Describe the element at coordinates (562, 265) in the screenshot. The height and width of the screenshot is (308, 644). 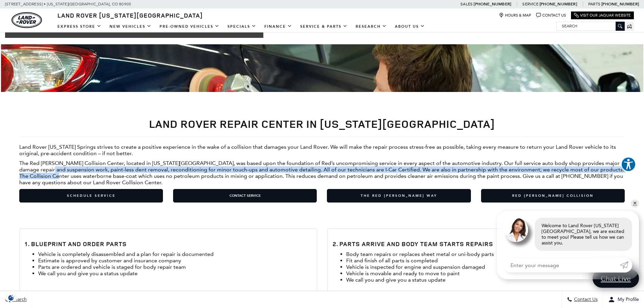
I see `input: Enter your message` at that location.